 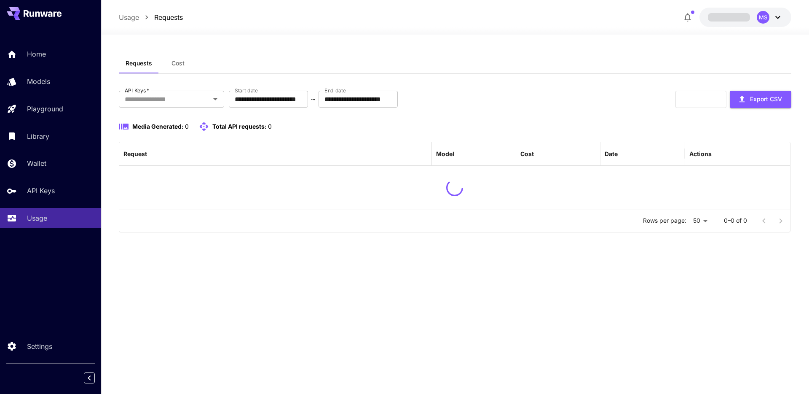 I want to click on span: Media Generated:, so click(x=158, y=126).